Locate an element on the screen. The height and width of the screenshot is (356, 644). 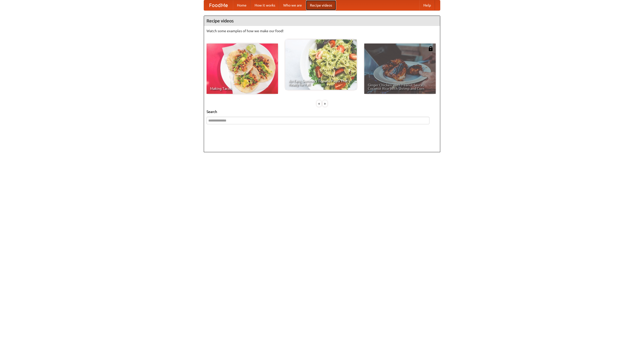
span: Making Tacos is located at coordinates (242, 88).